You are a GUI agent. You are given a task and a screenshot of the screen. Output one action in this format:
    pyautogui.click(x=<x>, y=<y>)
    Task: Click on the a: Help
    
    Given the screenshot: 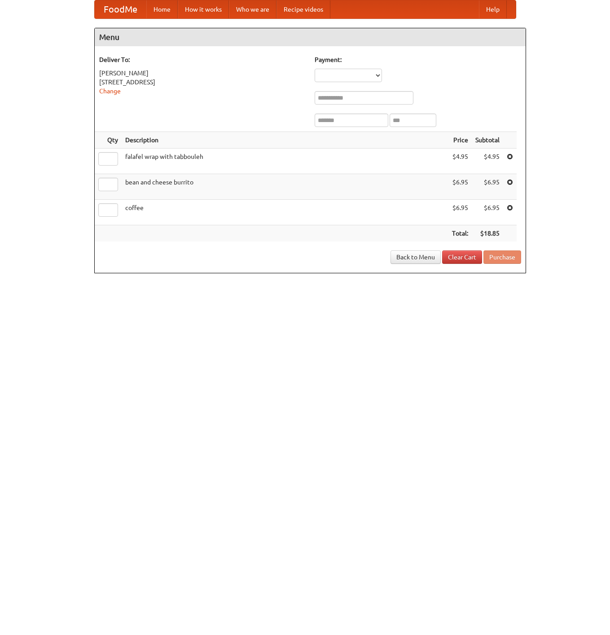 What is the action you would take?
    pyautogui.click(x=493, y=9)
    